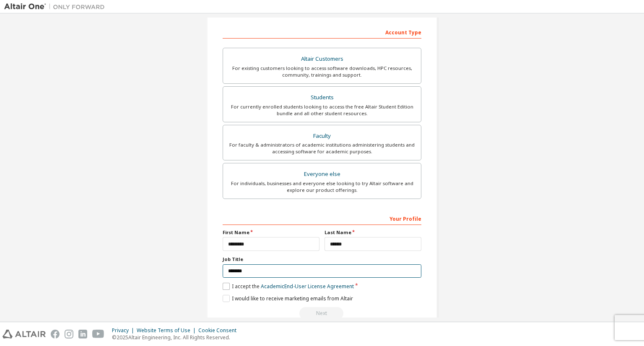 Image resolution: width=644 pixels, height=346 pixels. Describe the element at coordinates (322, 148) in the screenshot. I see `div: For faculty & administrators of academic institutions administering students and accessing softwa...` at that location.